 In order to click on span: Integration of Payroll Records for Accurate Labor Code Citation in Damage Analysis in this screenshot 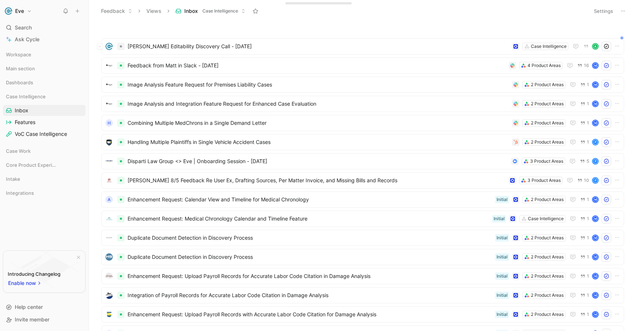, I will do `click(310, 296)`.